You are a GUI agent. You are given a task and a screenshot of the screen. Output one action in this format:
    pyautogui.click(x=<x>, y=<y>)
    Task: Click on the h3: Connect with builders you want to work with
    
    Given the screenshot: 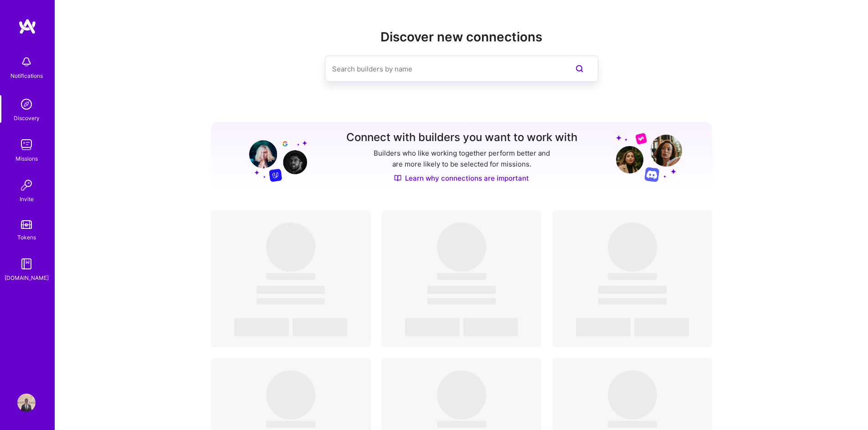 What is the action you would take?
    pyautogui.click(x=461, y=137)
    